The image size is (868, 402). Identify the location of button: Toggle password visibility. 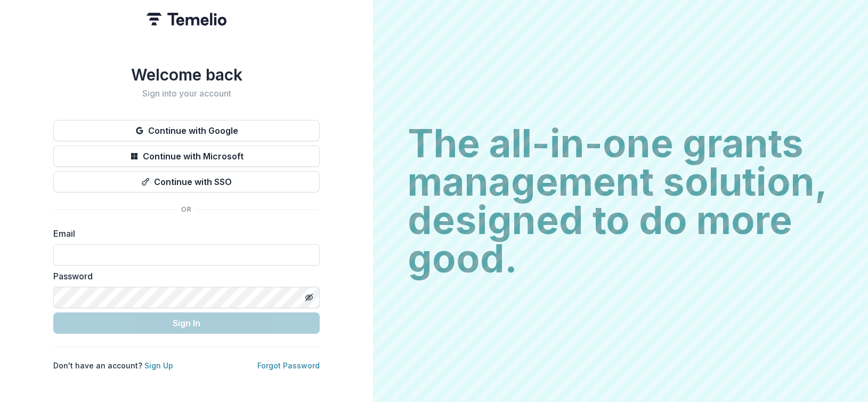
(309, 298).